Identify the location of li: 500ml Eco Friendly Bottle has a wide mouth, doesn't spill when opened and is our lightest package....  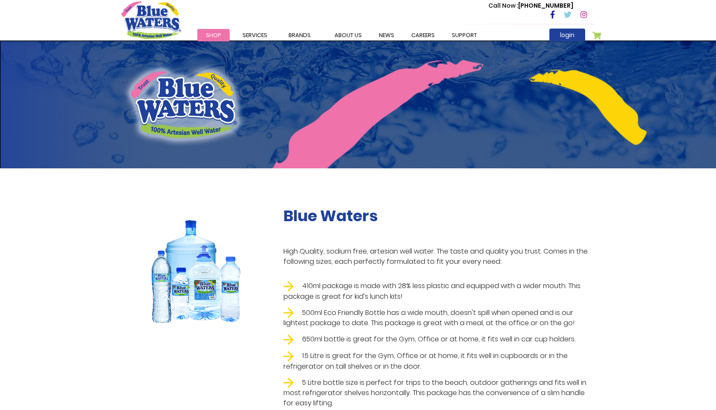
(439, 318).